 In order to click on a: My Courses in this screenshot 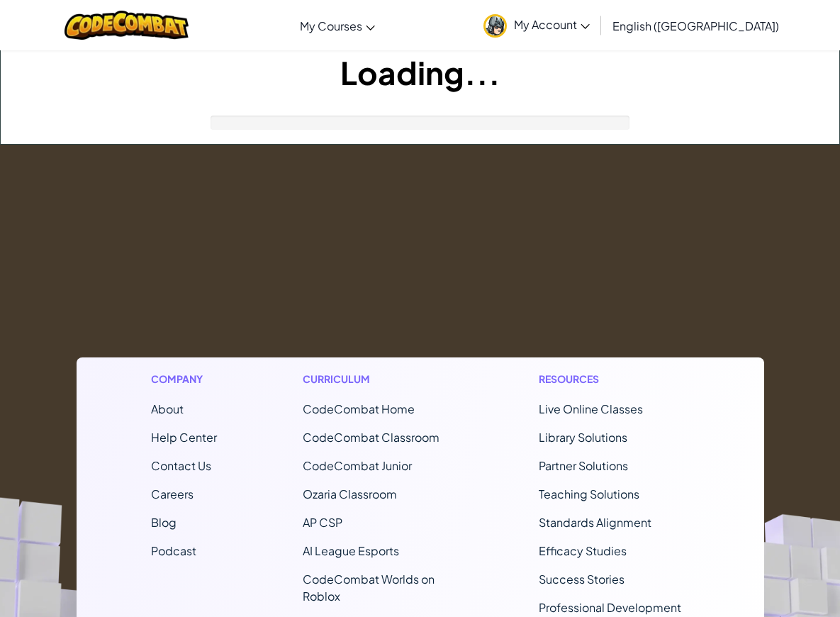, I will do `click(338, 26)`.